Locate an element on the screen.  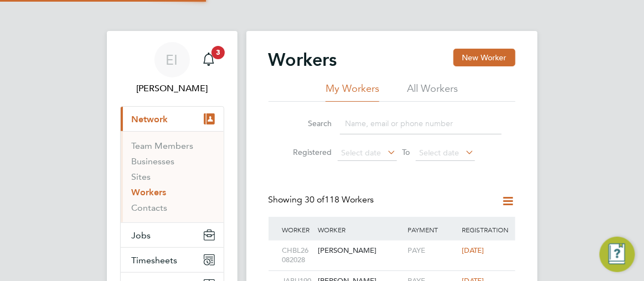
li: All Workers is located at coordinates (432, 92).